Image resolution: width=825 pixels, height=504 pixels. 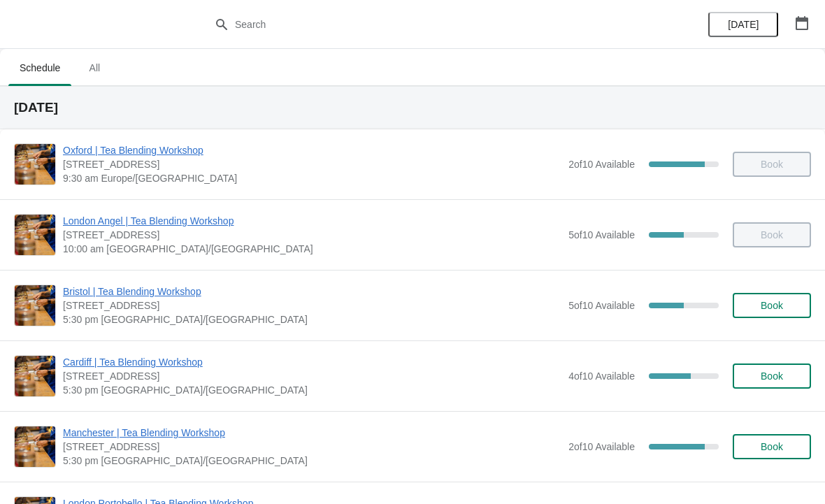 What do you see at coordinates (35, 376) in the screenshot?
I see `img: Cardiff | Tea Blending Workshop | 1-3 Royal Arcade, Cardiff CF10 1AE, UK | 5:30 pm Europe/London` at bounding box center [35, 376].